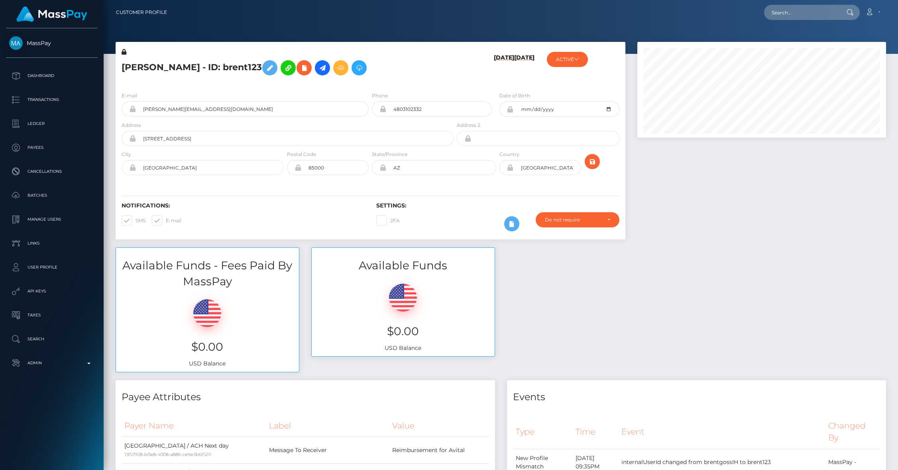  Describe the element at coordinates (802, 12) in the screenshot. I see `input: Search...` at that location.